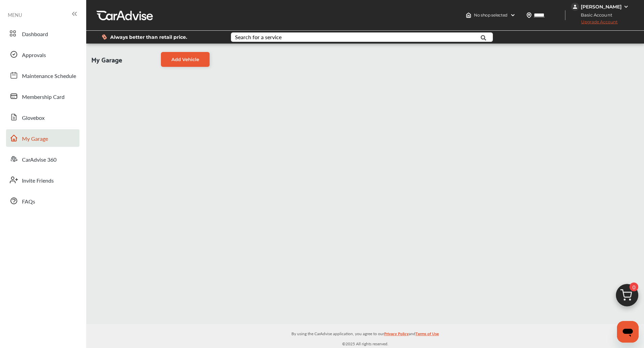  I want to click on a: Membership Card, so click(42, 96).